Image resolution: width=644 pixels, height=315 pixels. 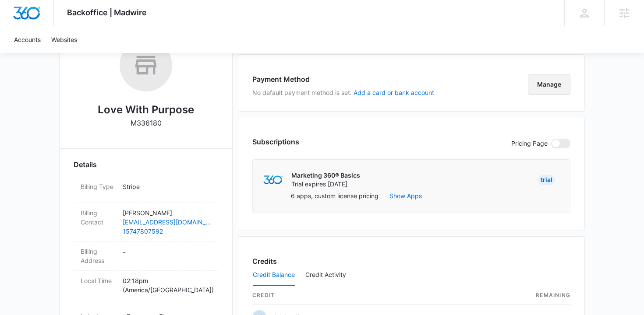 I want to click on h3: Credits, so click(x=264, y=261).